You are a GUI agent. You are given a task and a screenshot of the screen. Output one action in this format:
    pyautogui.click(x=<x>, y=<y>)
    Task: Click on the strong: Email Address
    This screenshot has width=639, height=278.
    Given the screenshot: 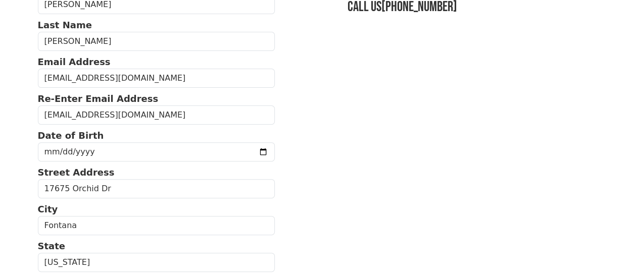 What is the action you would take?
    pyautogui.click(x=74, y=62)
    